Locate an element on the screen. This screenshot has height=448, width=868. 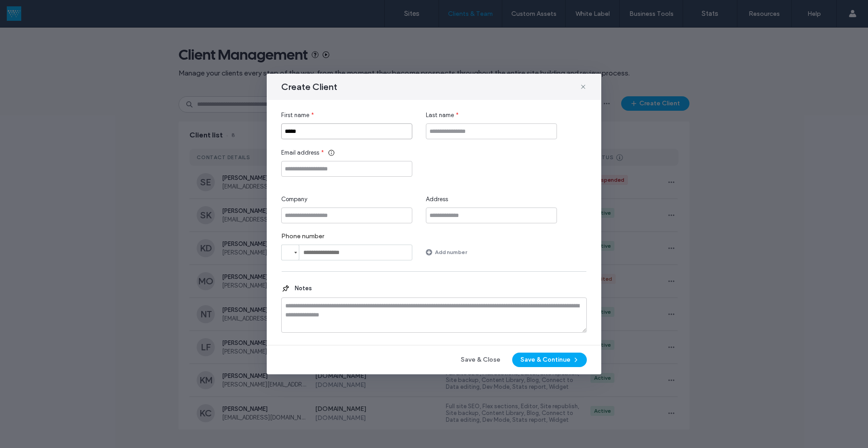
span: First name is located at coordinates (295, 115).